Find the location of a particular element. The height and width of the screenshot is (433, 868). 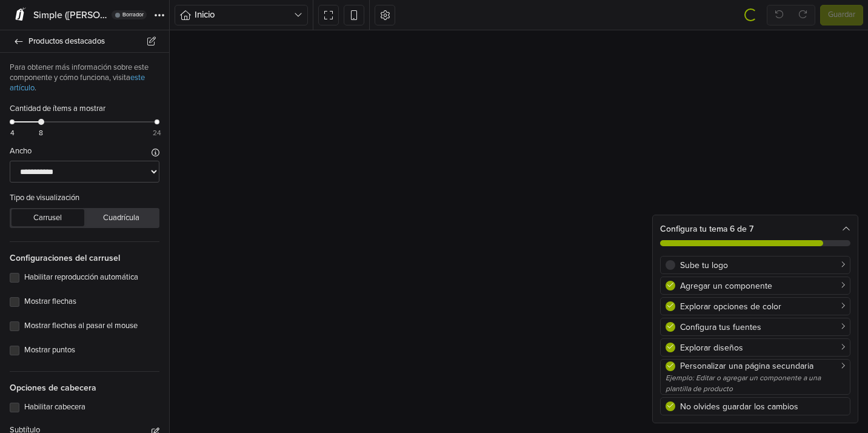

div: Configura tus fuentes is located at coordinates (763, 327).